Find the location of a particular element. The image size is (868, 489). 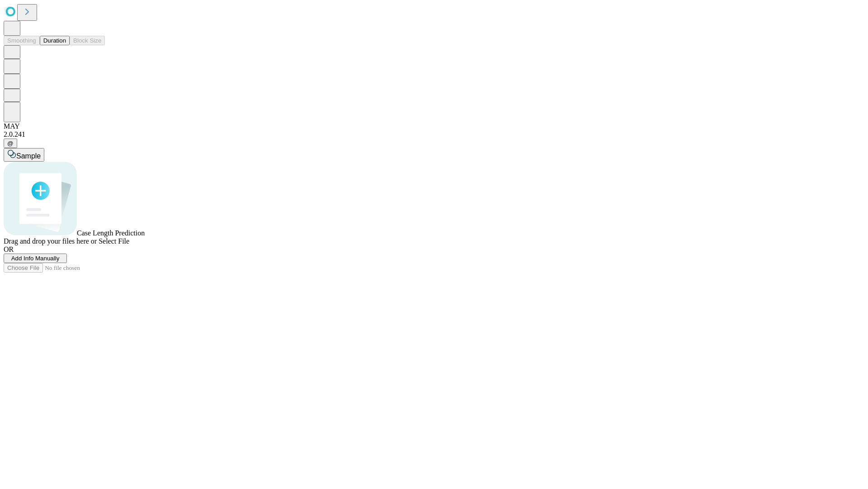

span: Add Info Manually is located at coordinates (35, 258).